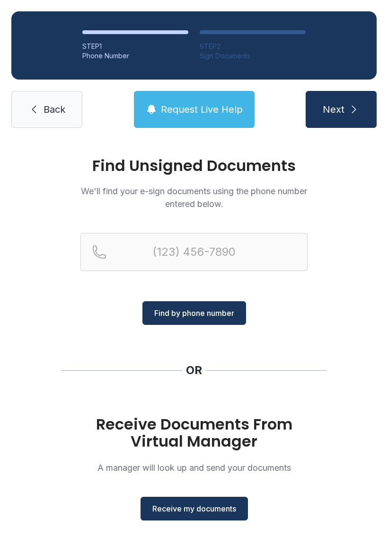  What do you see at coordinates (136, 46) in the screenshot?
I see `div: STEP 1` at bounding box center [136, 46].